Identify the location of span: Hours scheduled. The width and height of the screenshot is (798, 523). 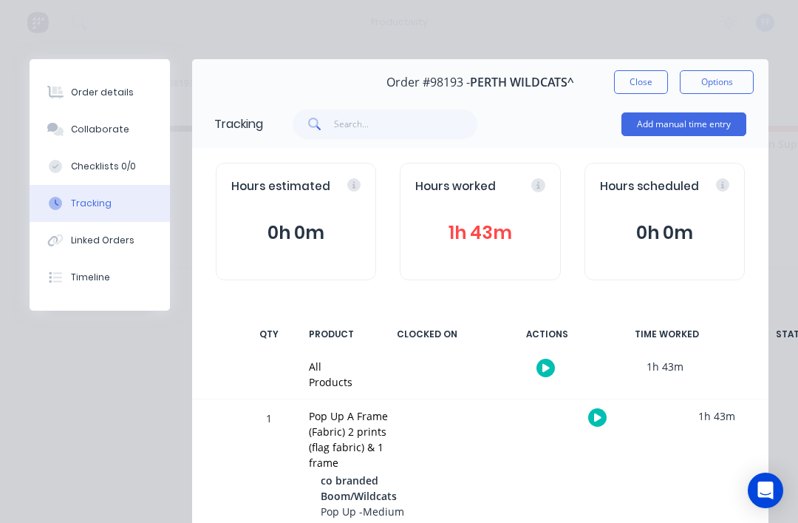
(650, 186).